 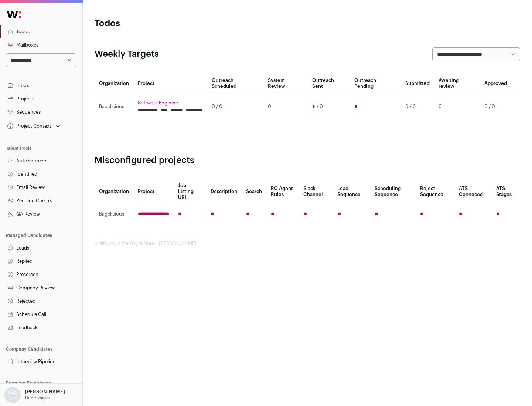 What do you see at coordinates (165, 24) in the screenshot?
I see `h1: Todos` at bounding box center [165, 24].